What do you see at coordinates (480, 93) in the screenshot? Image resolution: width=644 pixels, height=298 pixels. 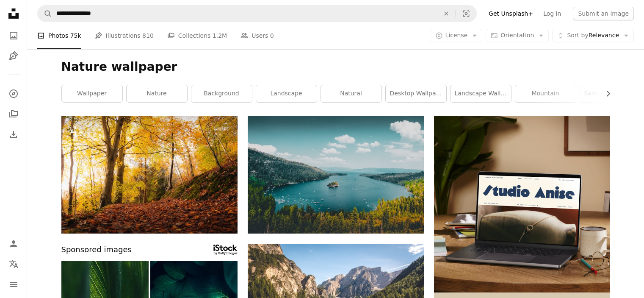 I see `a: landscape wallpaper` at bounding box center [480, 93].